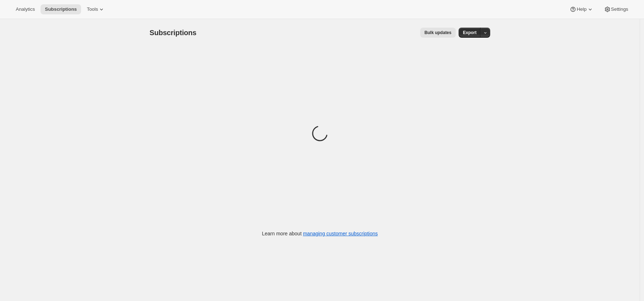  What do you see at coordinates (340, 234) in the screenshot?
I see `a: managing customer subscriptions` at bounding box center [340, 234].